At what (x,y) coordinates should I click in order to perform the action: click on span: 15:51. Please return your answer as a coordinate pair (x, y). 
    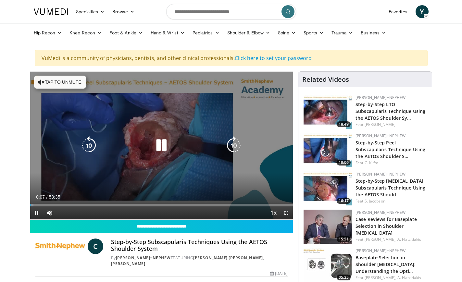
    Looking at the image, I should click on (344, 239).